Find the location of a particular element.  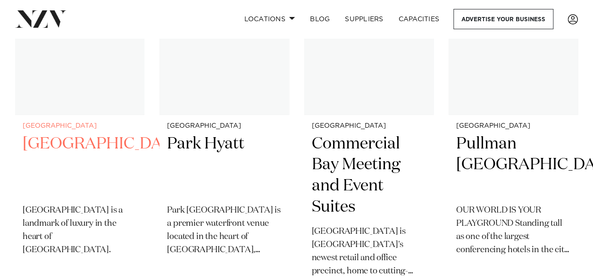

h2: Park Hyatt is located at coordinates (224, 165).